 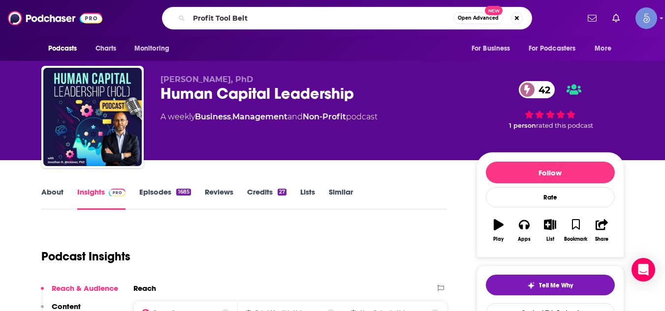 I want to click on span: Open Advanced, so click(x=478, y=18).